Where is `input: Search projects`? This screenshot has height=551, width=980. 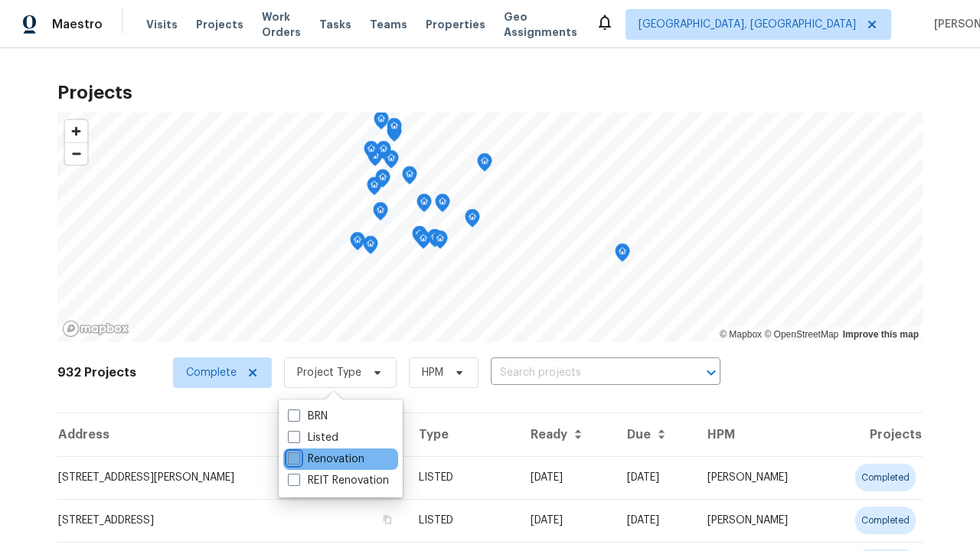 input: Search projects is located at coordinates (584, 372).